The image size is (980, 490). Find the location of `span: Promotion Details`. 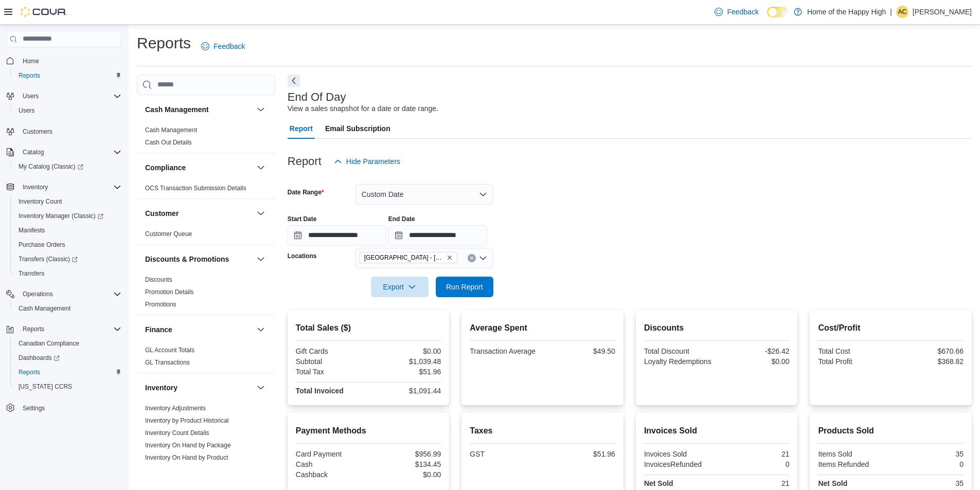

span: Promotion Details is located at coordinates (169, 292).